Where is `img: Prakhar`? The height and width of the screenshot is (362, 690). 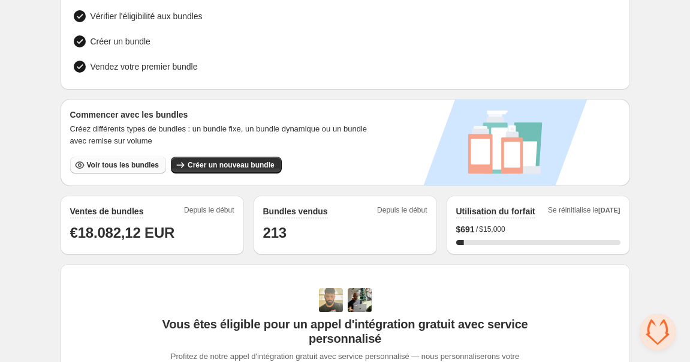 img: Prakhar is located at coordinates (360, 300).